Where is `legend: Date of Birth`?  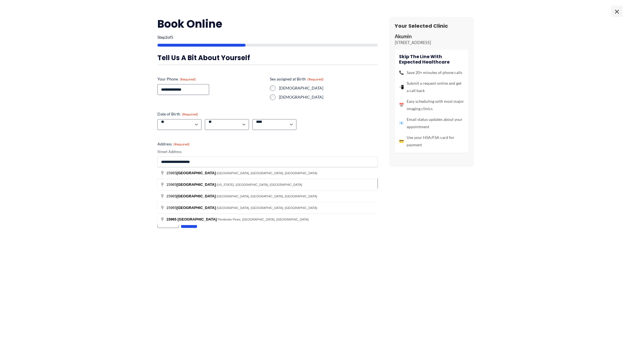 legend: Date of Birth is located at coordinates (177, 114).